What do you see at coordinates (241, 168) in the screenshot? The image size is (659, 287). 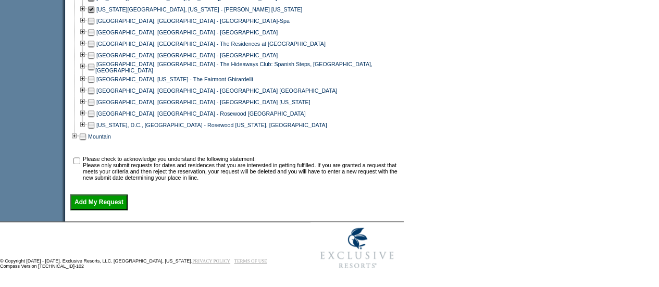 I see `td: Please check to acknowledge you understand the following statement: Please only submit requests f...` at bounding box center [241, 168].